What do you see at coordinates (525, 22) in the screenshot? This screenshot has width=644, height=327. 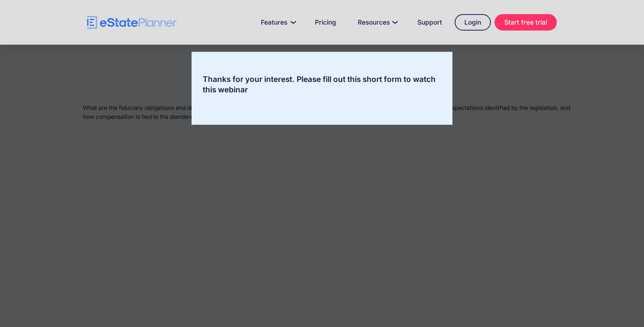 I see `a: Start free trial` at bounding box center [525, 22].